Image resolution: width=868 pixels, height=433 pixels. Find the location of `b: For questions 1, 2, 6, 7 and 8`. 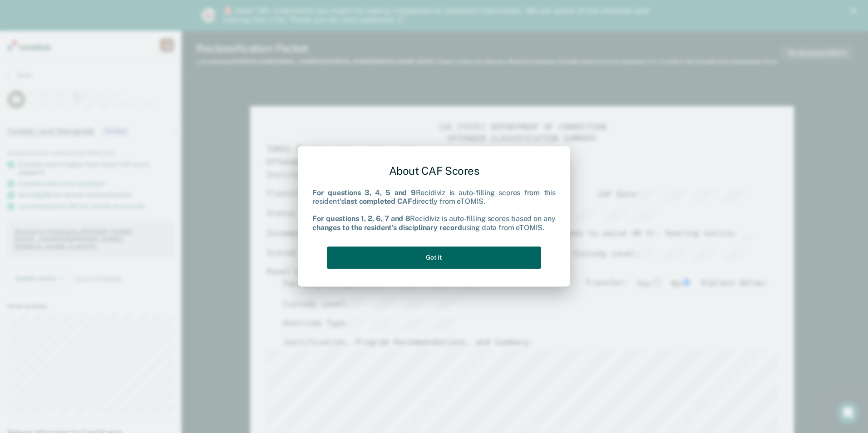

b: For questions 1, 2, 6, 7 and 8 is located at coordinates (361, 218).